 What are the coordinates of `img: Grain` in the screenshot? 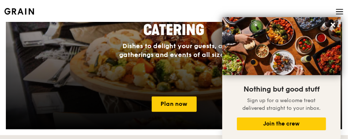 It's located at (19, 11).